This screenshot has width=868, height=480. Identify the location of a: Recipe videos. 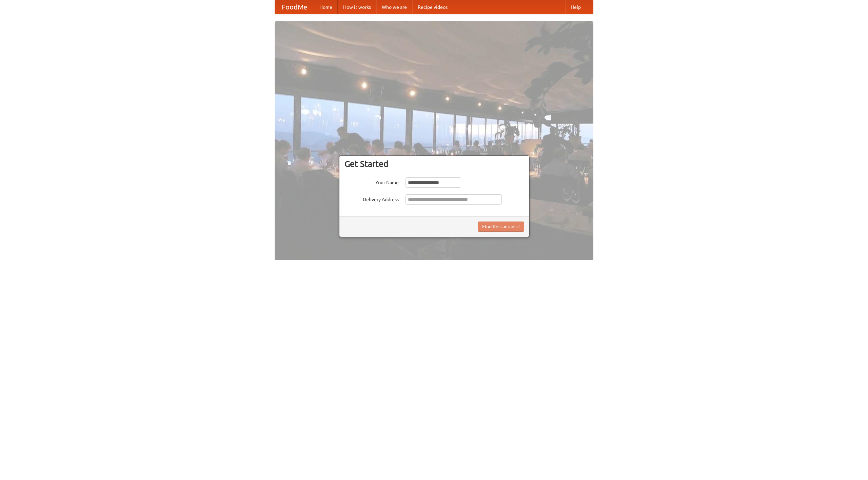
(433, 7).